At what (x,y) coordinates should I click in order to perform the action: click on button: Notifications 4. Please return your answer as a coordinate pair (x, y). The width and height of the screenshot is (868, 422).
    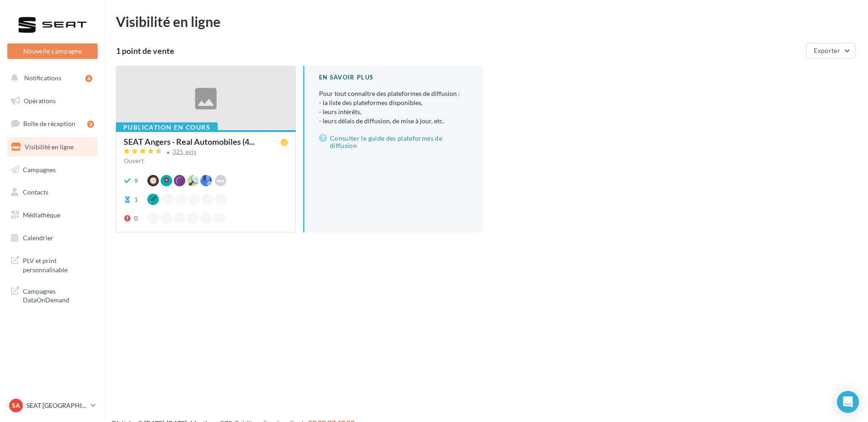
    Looking at the image, I should click on (51, 78).